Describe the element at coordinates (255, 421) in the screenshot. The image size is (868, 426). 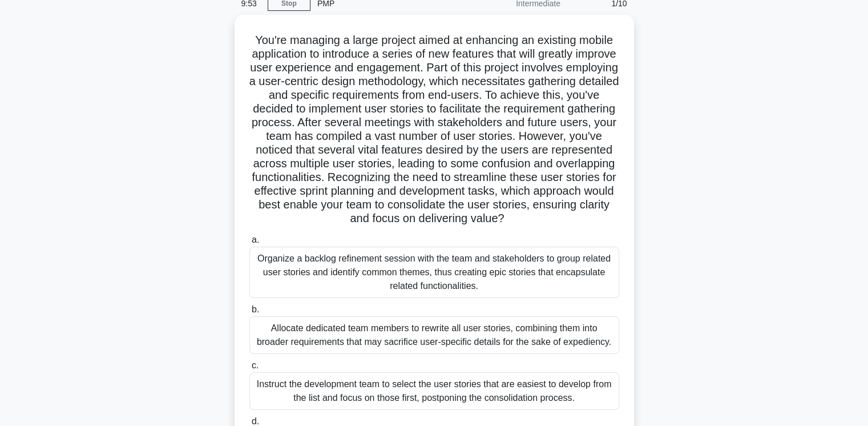
I see `span: d.` at that location.